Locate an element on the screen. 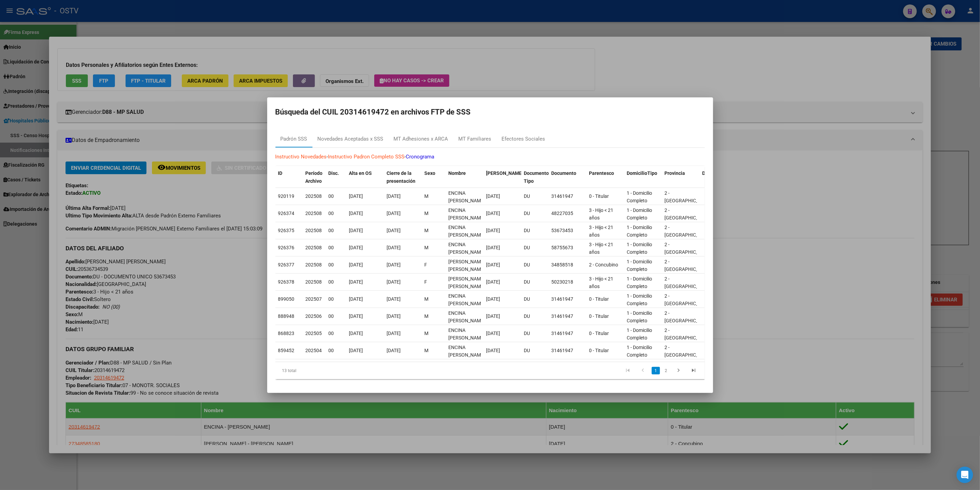 Image resolution: width=980 pixels, height=490 pixels. span: F is located at coordinates (426, 264).